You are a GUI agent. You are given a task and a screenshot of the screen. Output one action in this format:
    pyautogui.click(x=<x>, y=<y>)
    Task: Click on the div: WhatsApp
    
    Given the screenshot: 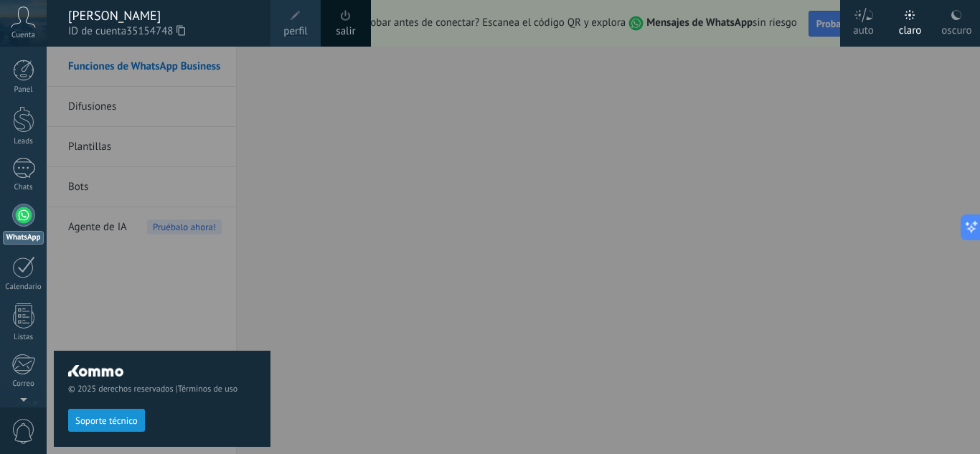 What is the action you would take?
    pyautogui.click(x=23, y=238)
    